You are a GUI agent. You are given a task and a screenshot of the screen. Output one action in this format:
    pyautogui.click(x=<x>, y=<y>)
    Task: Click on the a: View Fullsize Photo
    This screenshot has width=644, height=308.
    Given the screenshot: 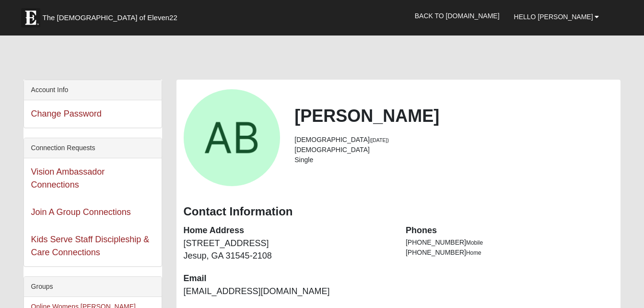 What is the action you would take?
    pyautogui.click(x=232, y=138)
    